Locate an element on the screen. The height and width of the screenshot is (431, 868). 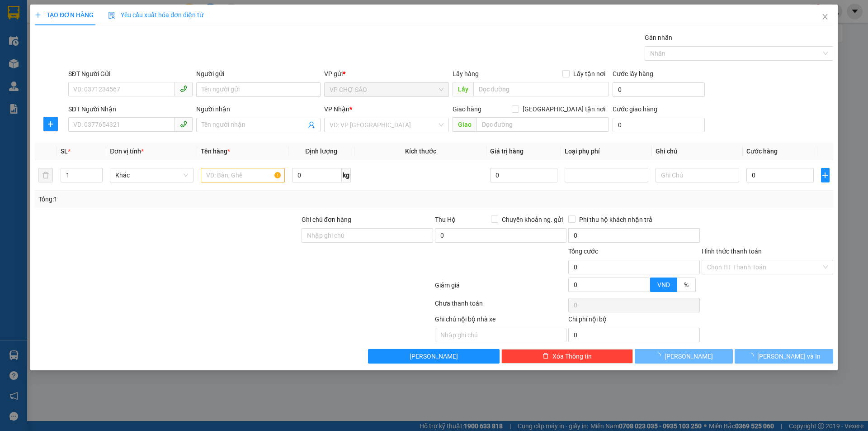
span: kg is located at coordinates (347, 175).